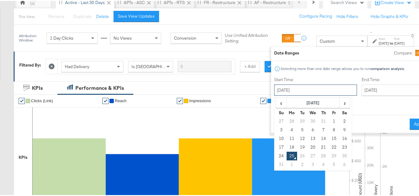 The width and height of the screenshot is (419, 196). What do you see at coordinates (200, 100) in the screenshot?
I see `span: Impressions` at bounding box center [200, 100].